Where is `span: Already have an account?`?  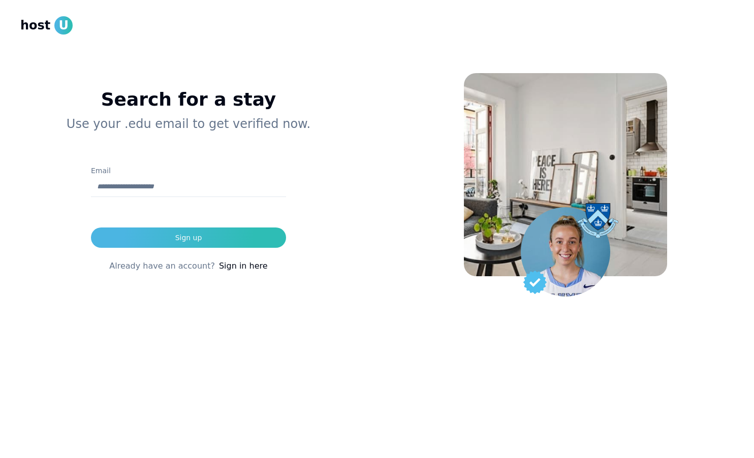 span: Already have an account? is located at coordinates (162, 266).